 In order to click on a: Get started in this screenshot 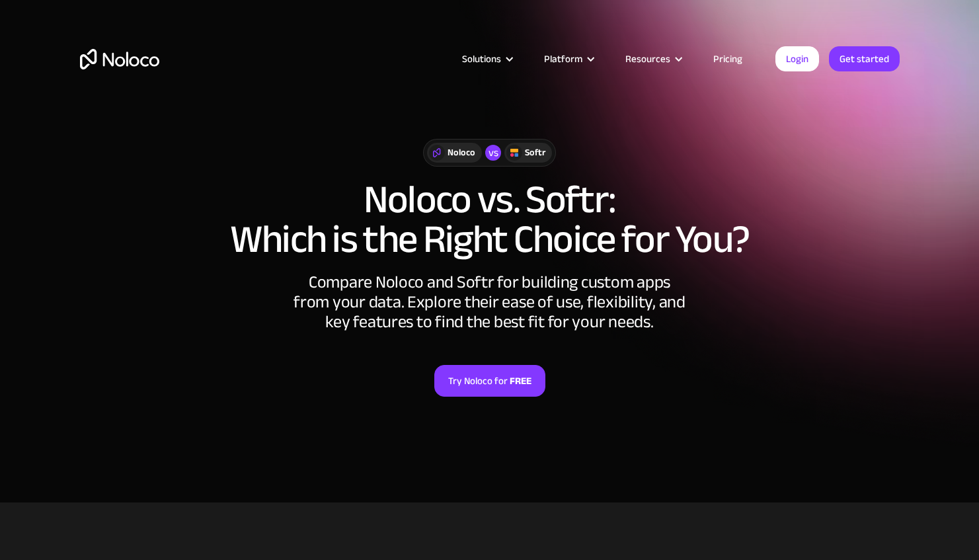, I will do `click(864, 59)`.